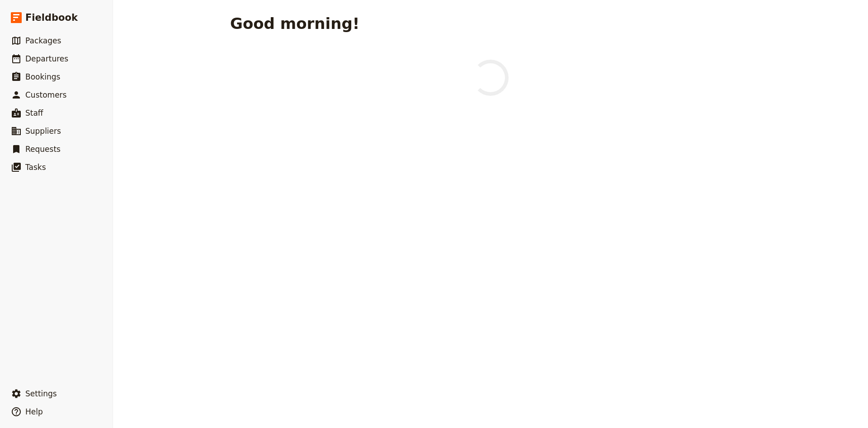 The height and width of the screenshot is (428, 868). I want to click on span: Requests, so click(43, 149).